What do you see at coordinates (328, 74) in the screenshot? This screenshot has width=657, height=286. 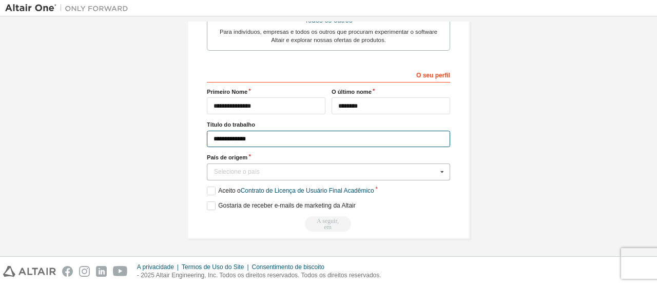 I see `div: O seu perfil` at bounding box center [328, 74].